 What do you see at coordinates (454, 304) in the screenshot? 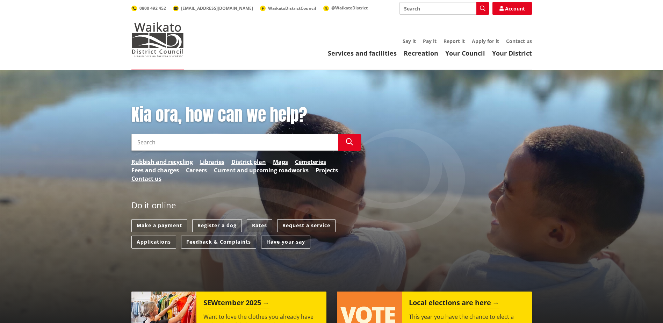
I see `h2: Local elections are here` at bounding box center [454, 304].